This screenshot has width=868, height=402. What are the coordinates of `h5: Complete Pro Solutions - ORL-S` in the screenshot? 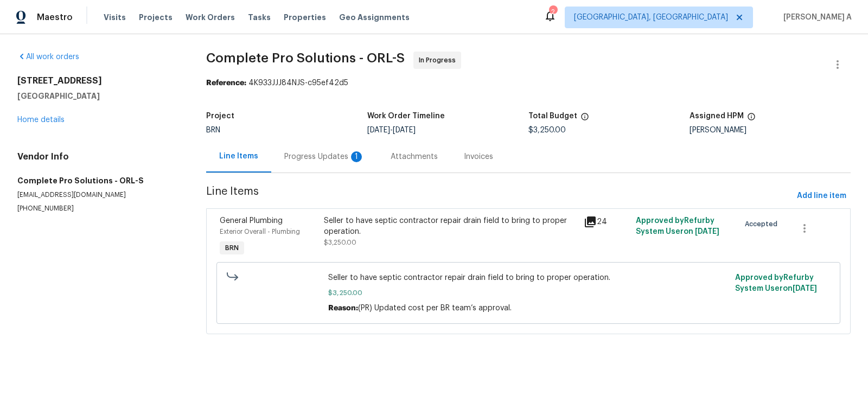 It's located at (99, 181).